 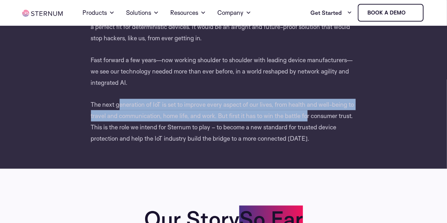 What do you see at coordinates (224, 122) in the screenshot?
I see `p: The next generation of IoT is set to improve every aspect of our lives, from health and well-bein...` at bounding box center [224, 122].